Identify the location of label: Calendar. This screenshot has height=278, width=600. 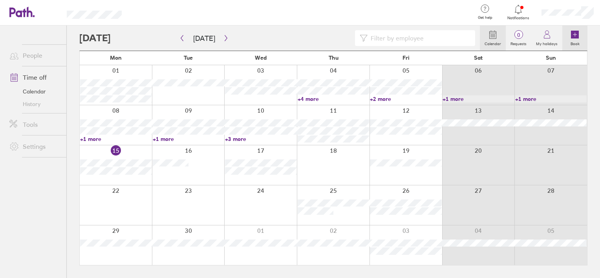
(492, 43).